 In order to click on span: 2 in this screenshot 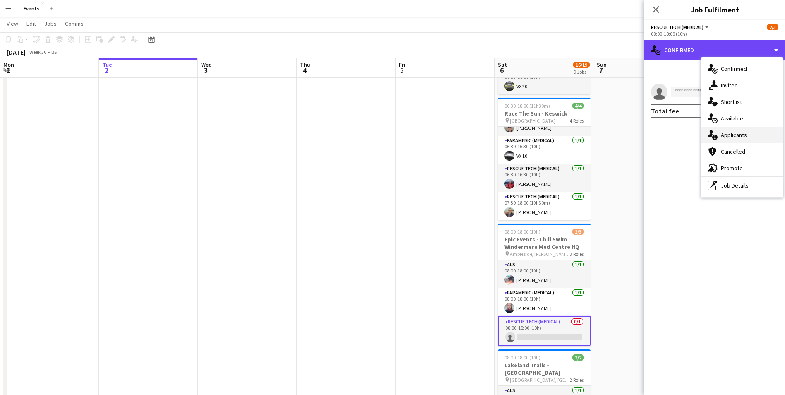, I will do `click(106, 70)`.